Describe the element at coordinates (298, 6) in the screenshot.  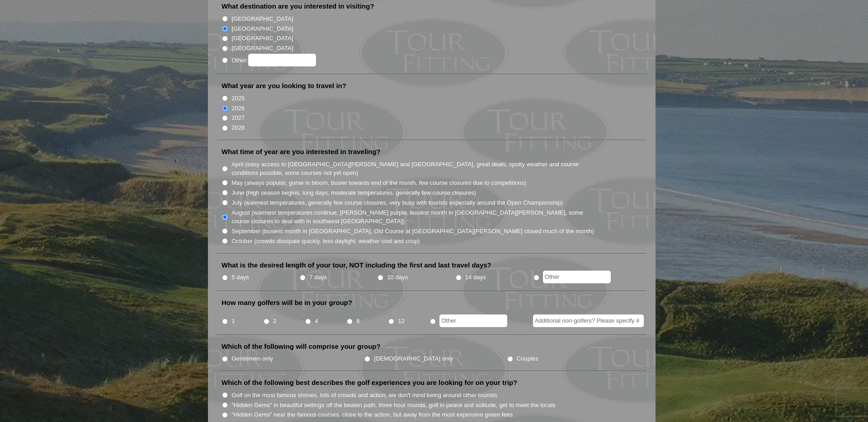
I see `label: What destination are you interested in visiting?` at that location.